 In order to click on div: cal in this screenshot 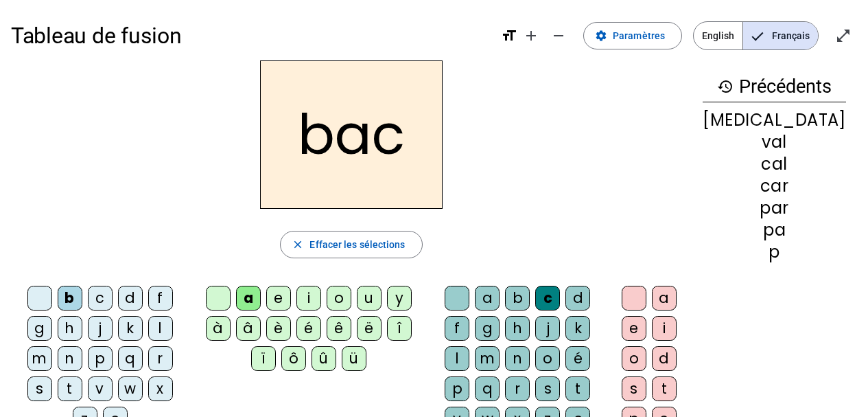, I will do `click(774, 164)`.